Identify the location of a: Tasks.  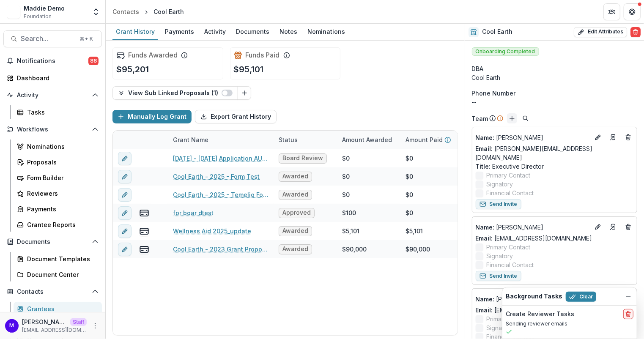
(58, 112).